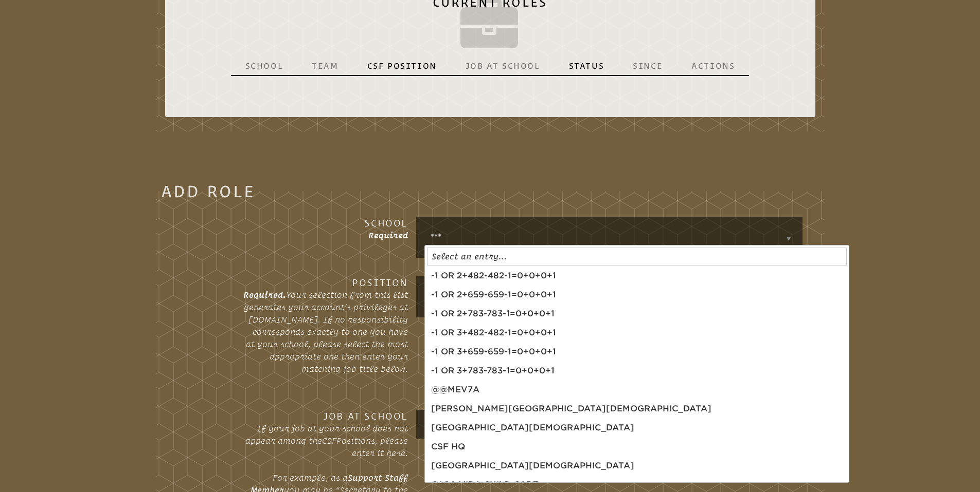 The height and width of the screenshot is (492, 980). I want to click on a: -1 OR 2+482-482-1=0+0+0+1, so click(493, 276).